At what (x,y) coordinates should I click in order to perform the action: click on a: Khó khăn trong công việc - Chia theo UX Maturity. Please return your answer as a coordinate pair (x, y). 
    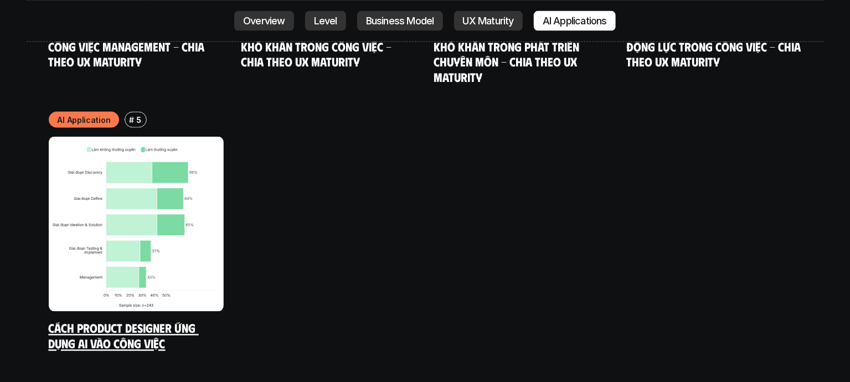
    Looking at the image, I should click on (318, 54).